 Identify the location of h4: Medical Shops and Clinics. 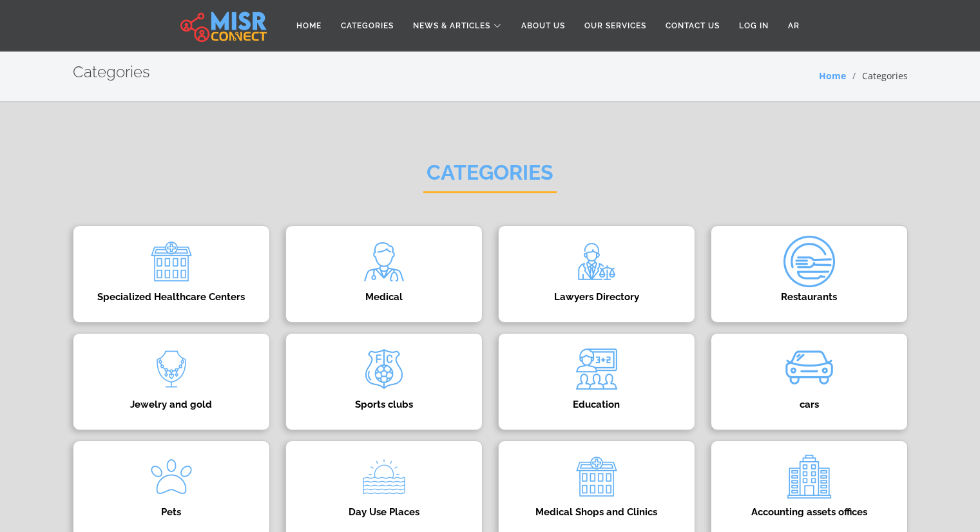
(597, 512).